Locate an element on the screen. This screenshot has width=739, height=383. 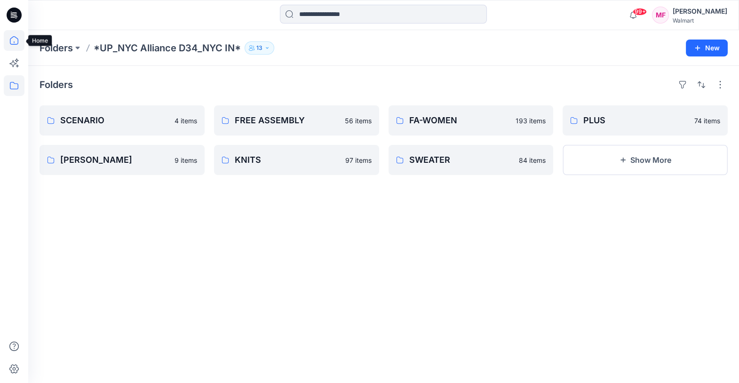
p: PLUS is located at coordinates (636, 120).